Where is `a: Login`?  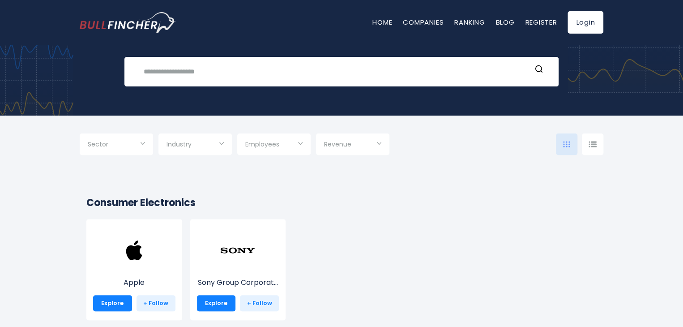
a: Login is located at coordinates (585, 22).